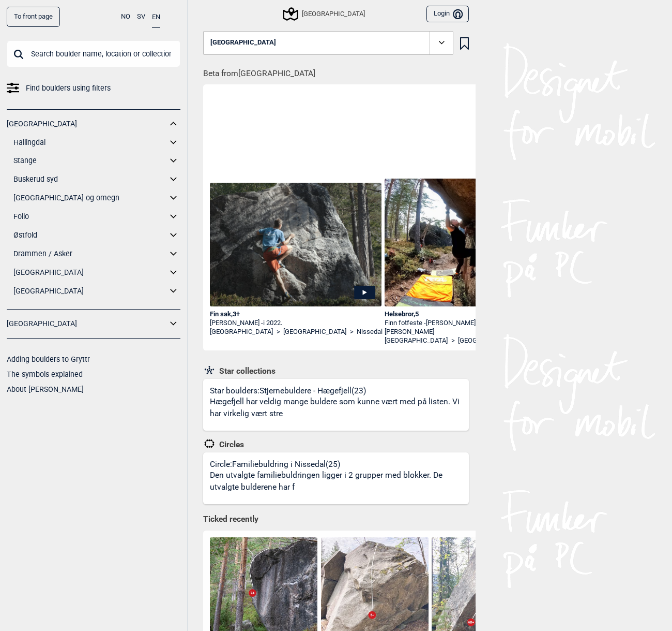  I want to click on p: Hægefjell har veldig mange buldere som kunne vært med på listen. Vi har virkelig vært stre, so click(337, 408).